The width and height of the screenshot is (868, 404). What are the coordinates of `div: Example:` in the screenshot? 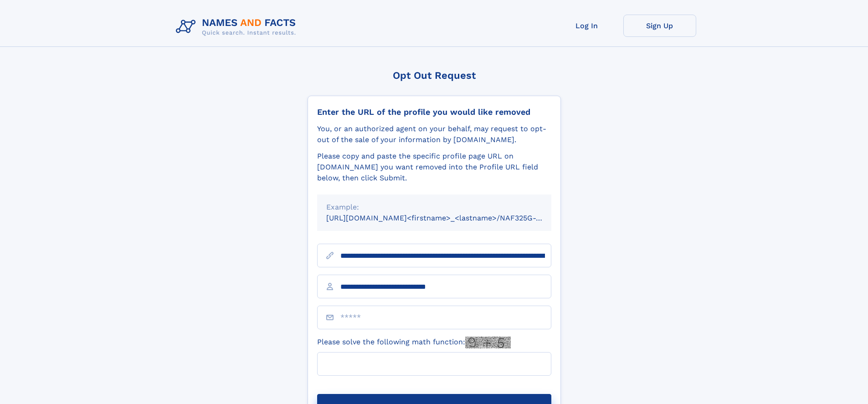 It's located at (434, 207).